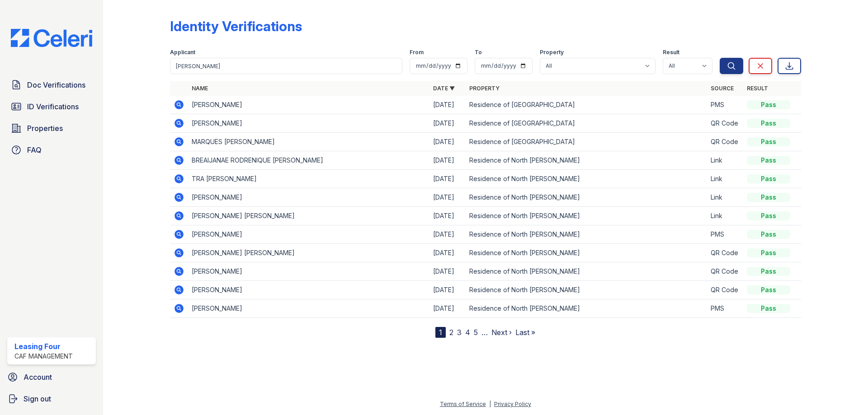  What do you see at coordinates (52, 399) in the screenshot?
I see `a: Sign out` at bounding box center [52, 399].